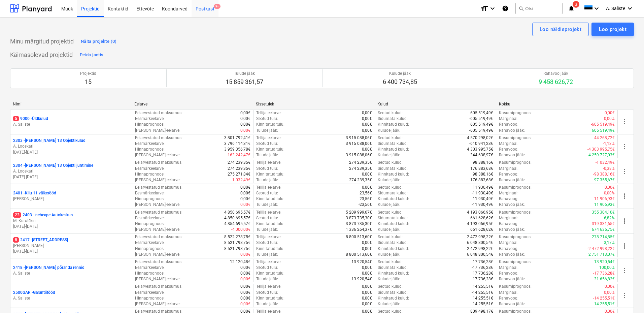 This screenshot has height=313, width=644. What do you see at coordinates (359, 237) in the screenshot?
I see `p: 8 800 513,60€` at bounding box center [359, 237].